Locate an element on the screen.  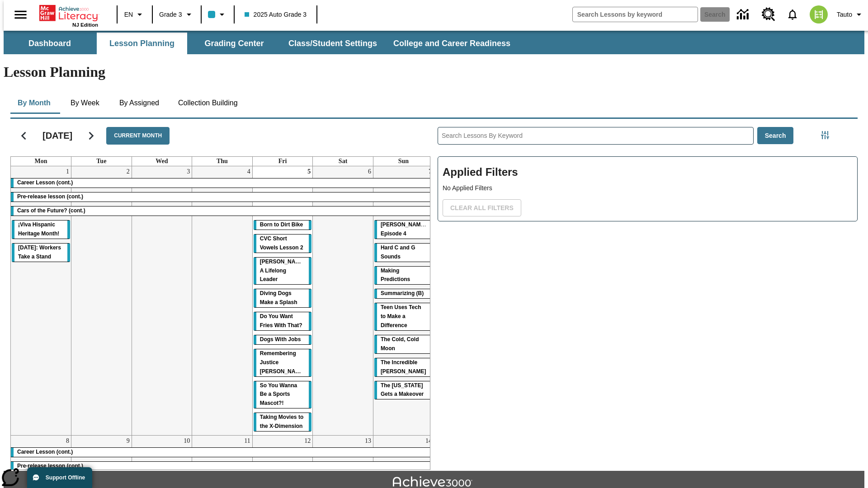
a: Resource Center, Will open in new tab is located at coordinates (768, 14).